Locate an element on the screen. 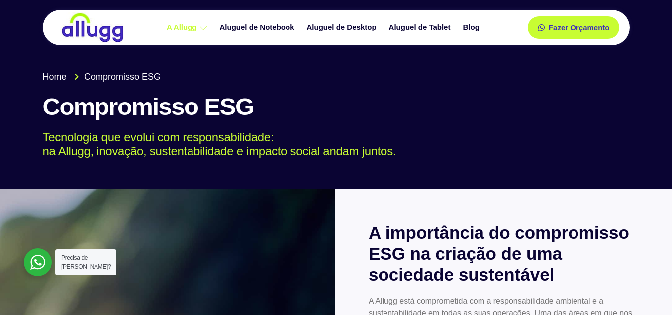 The width and height of the screenshot is (672, 315). h1: Compromisso ESG is located at coordinates (336, 107).